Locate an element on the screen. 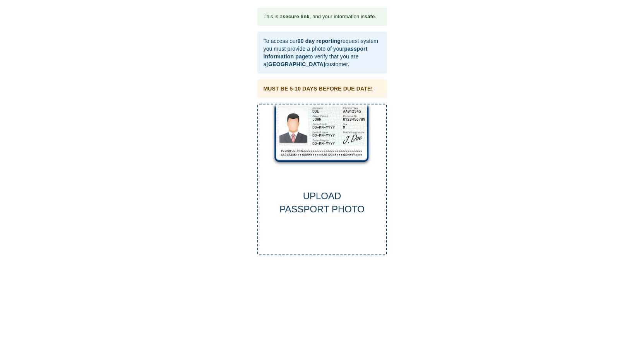 The height and width of the screenshot is (364, 644). b: passport information page is located at coordinates (316, 53).